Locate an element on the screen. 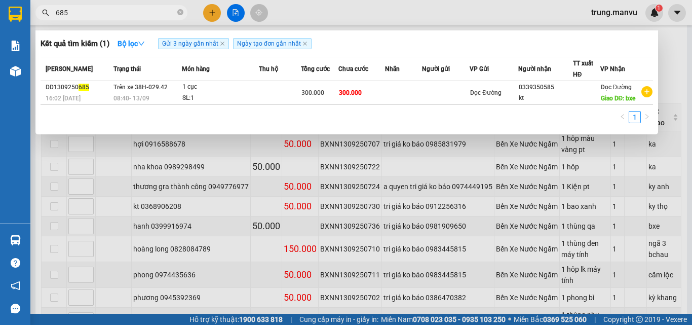 The image size is (692, 325). div: 1 cục is located at coordinates (221, 87).